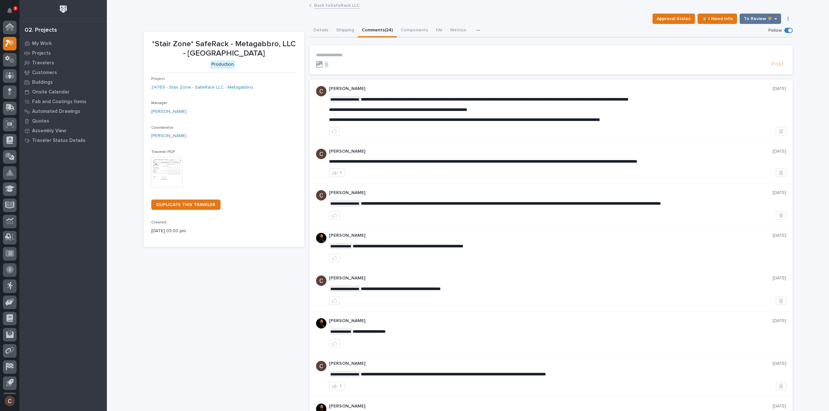 This screenshot has height=411, width=829. I want to click on button: Post, so click(777, 64).